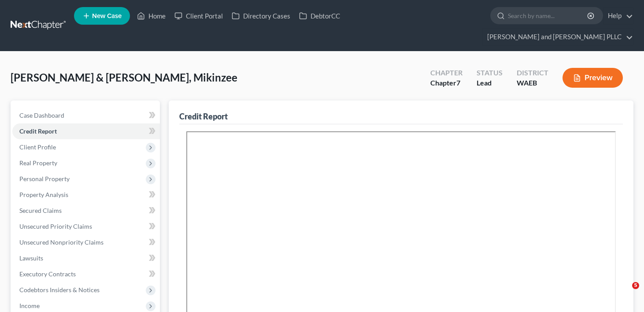 Image resolution: width=644 pixels, height=312 pixels. I want to click on span: Lawsuits, so click(32, 257).